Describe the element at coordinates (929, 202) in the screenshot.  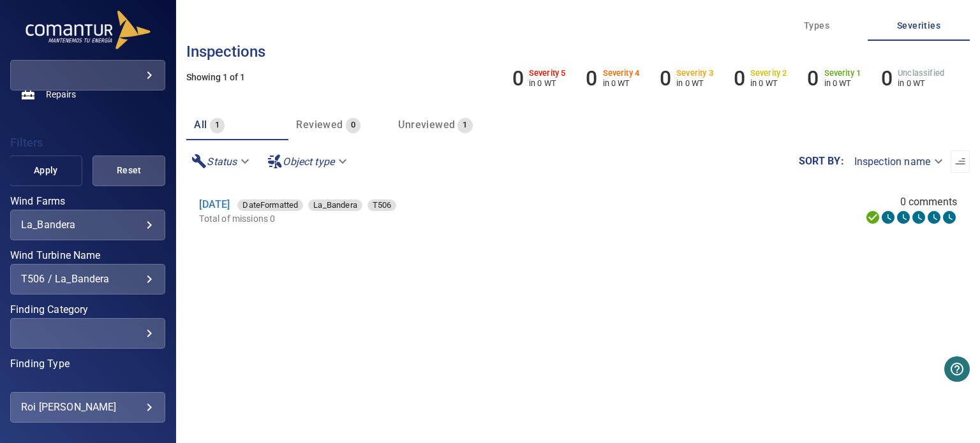
I see `span: 0 comments` at that location.